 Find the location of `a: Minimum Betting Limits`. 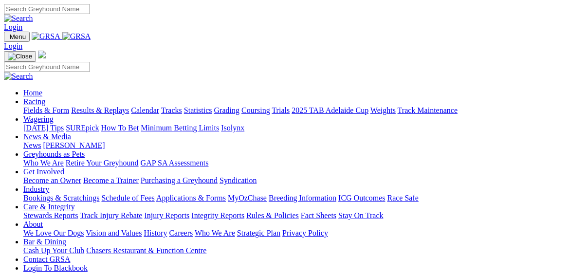

a: Minimum Betting Limits is located at coordinates (180, 127).